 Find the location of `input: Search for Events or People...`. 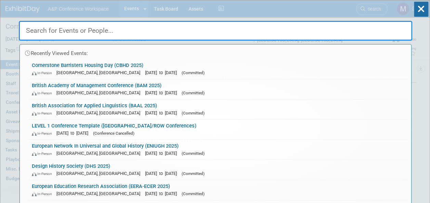

input: Search for Events or People... is located at coordinates (216, 31).